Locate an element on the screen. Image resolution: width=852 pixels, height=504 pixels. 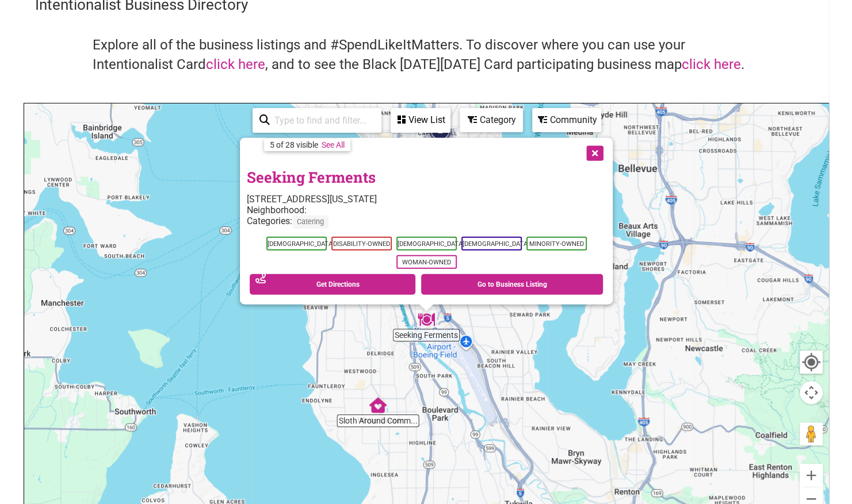
h4: Explore all of the business listings and #SpendLikeItMatters. To discover where you can use your ... is located at coordinates (426, 55).